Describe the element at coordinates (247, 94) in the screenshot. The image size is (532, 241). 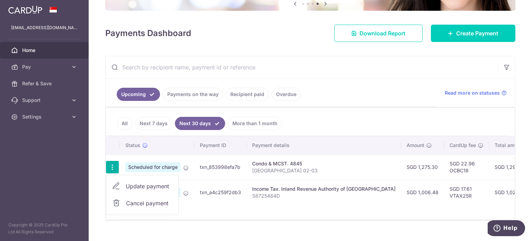
I see `a: Recipient paid` at that location.